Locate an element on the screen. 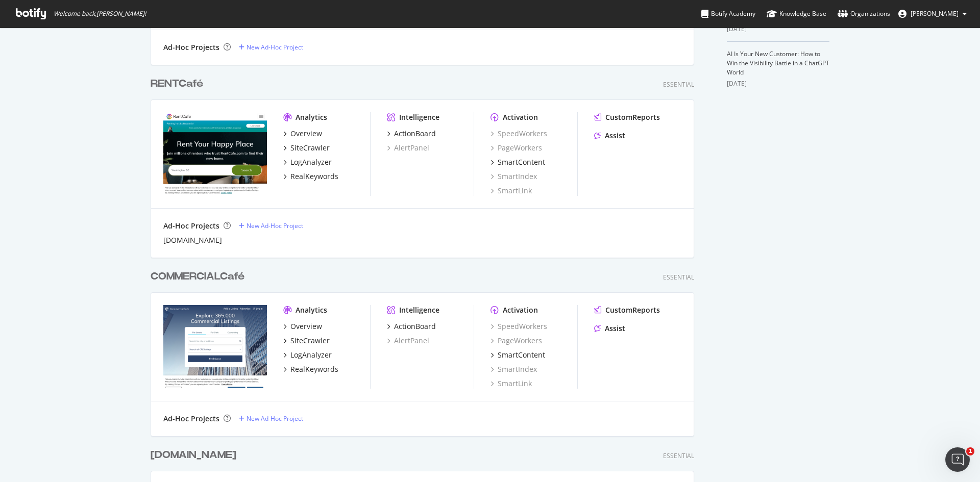 This screenshot has width=980, height=482. div: Knowledge Base is located at coordinates (796, 14).